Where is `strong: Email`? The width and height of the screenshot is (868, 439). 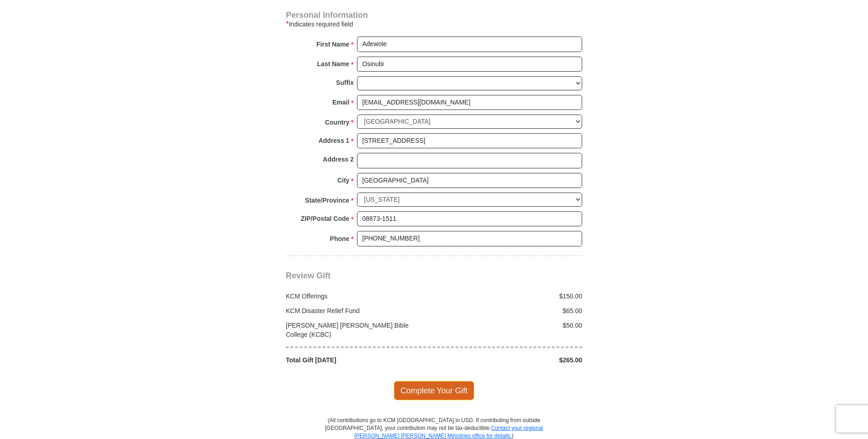 strong: Email is located at coordinates (340, 102).